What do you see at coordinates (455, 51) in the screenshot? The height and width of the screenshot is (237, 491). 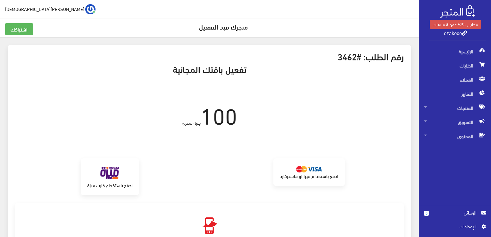 I see `span: الرئيسية` at bounding box center [455, 51].